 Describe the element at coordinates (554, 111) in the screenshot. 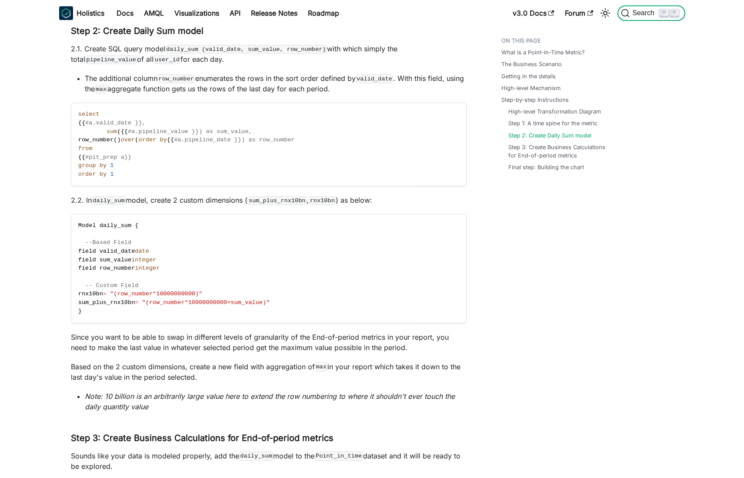

I see `a: High-level Transformation Diagram` at that location.